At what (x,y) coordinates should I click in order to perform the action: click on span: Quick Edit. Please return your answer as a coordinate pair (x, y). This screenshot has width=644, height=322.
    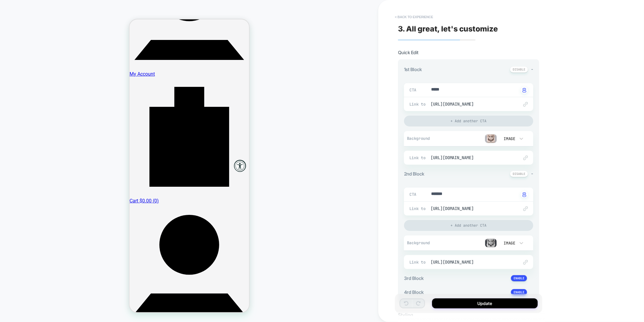
    Looking at the image, I should click on (408, 53).